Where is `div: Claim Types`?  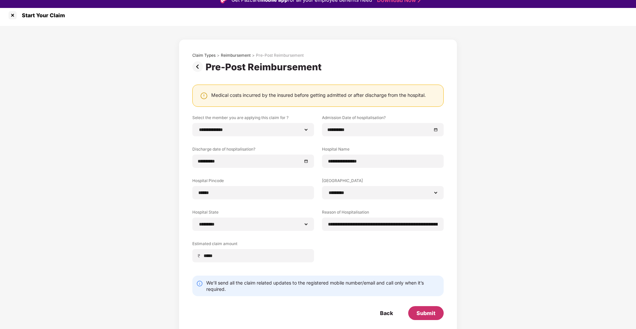
div: Claim Types is located at coordinates (204, 55).